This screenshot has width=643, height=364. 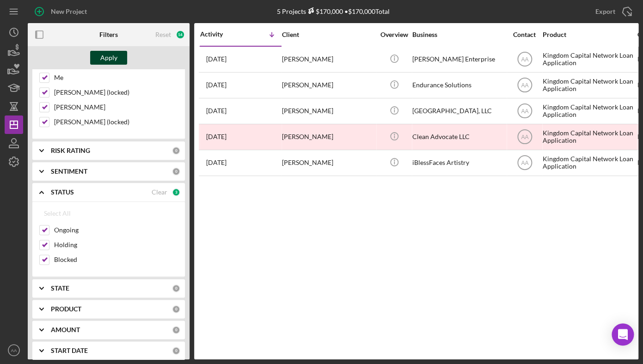 What do you see at coordinates (116, 230) in the screenshot?
I see `label: Ongoing` at bounding box center [116, 230].